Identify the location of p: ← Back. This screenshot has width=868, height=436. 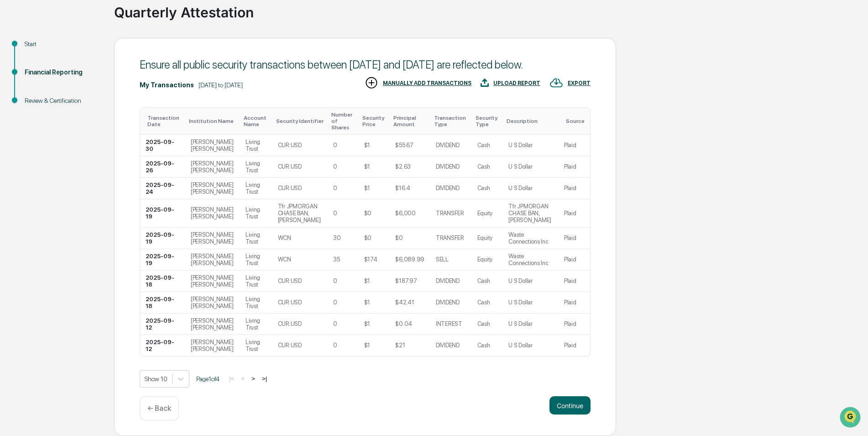
(160, 408).